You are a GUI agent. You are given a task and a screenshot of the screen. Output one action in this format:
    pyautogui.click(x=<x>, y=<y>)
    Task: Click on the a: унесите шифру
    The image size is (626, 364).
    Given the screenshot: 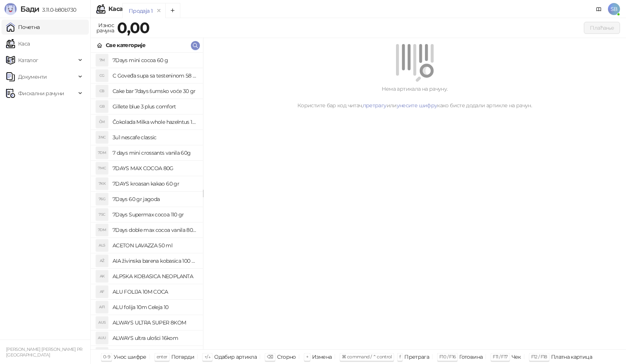 What is the action you would take?
    pyautogui.click(x=417, y=106)
    